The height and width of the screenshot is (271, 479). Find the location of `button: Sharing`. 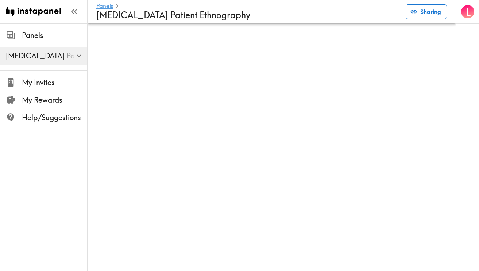

button: Sharing is located at coordinates (426, 12).